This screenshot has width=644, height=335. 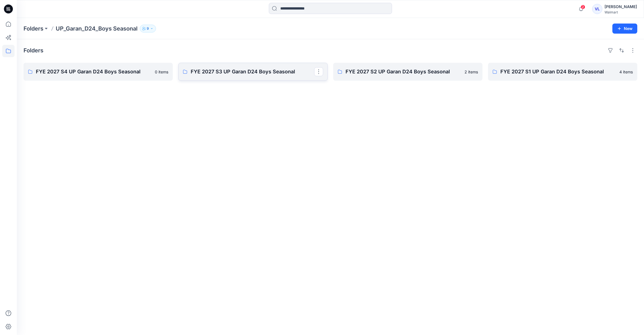 I want to click on a: FYE 2027 S2 UP Garan D24 Boys Seasonal2 items, so click(x=408, y=71).